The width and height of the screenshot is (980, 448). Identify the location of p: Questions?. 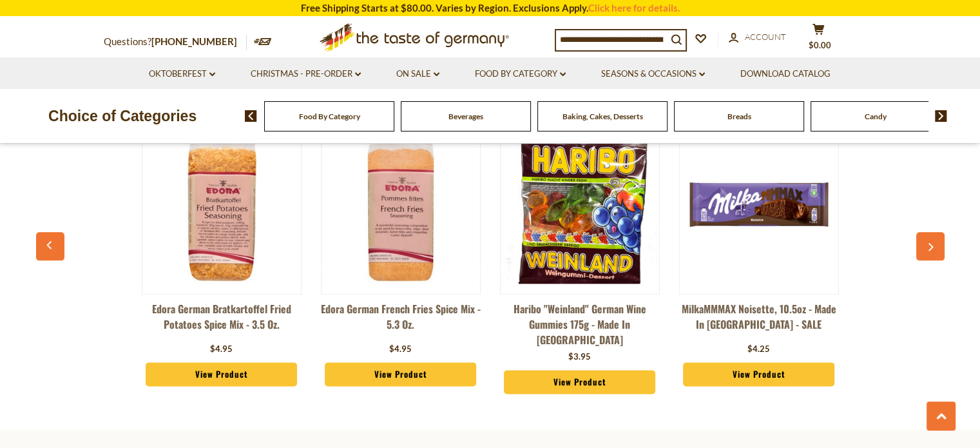
(175, 41).